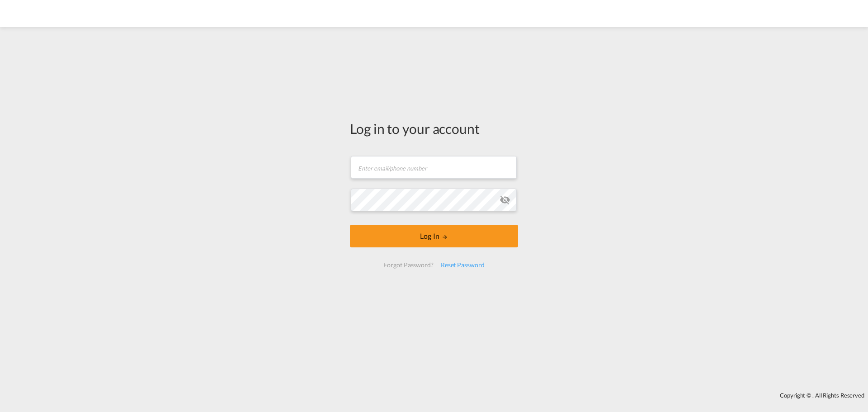 Image resolution: width=868 pixels, height=412 pixels. Describe the element at coordinates (434, 168) in the screenshot. I see `input: Enter email/phone number` at that location.